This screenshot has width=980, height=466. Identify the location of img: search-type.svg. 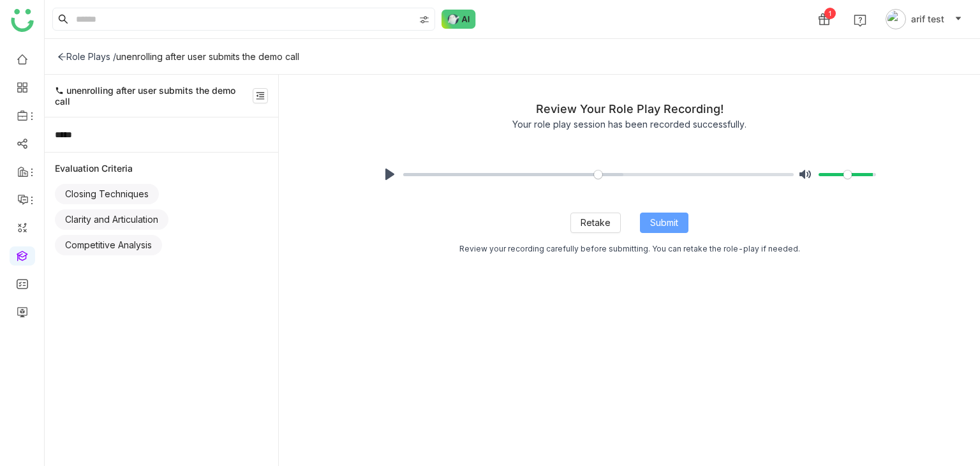
(425, 20).